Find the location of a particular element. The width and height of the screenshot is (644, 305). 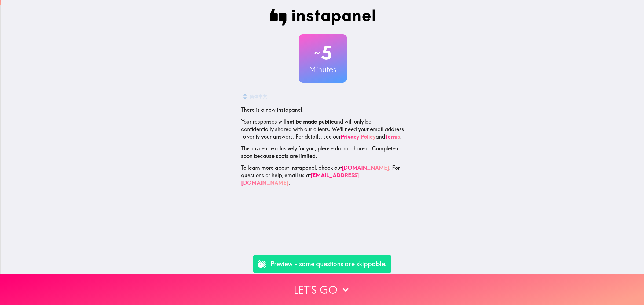

p: Preview - some questions are skippable. is located at coordinates (328, 264).